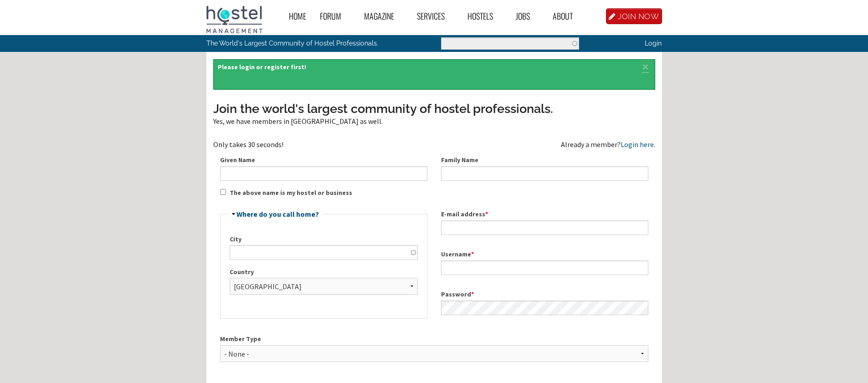  Describe the element at coordinates (434, 74) in the screenshot. I see `div: Please login or register first!` at that location.